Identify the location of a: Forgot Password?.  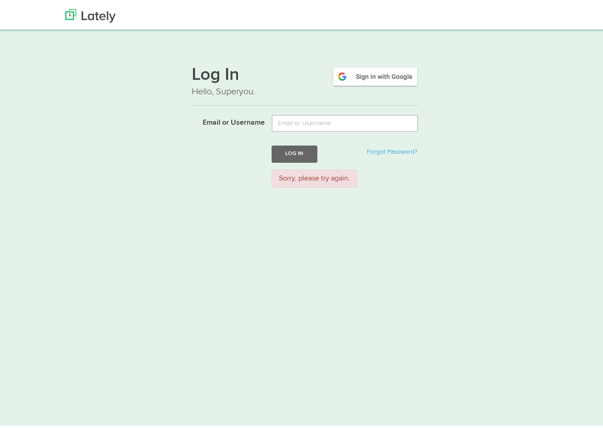
(392, 150).